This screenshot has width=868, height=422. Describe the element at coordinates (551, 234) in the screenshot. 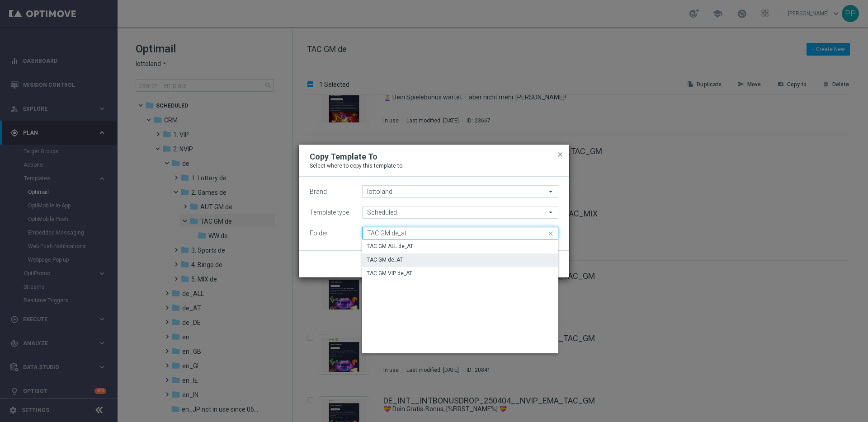

I see `i: close` at that location.